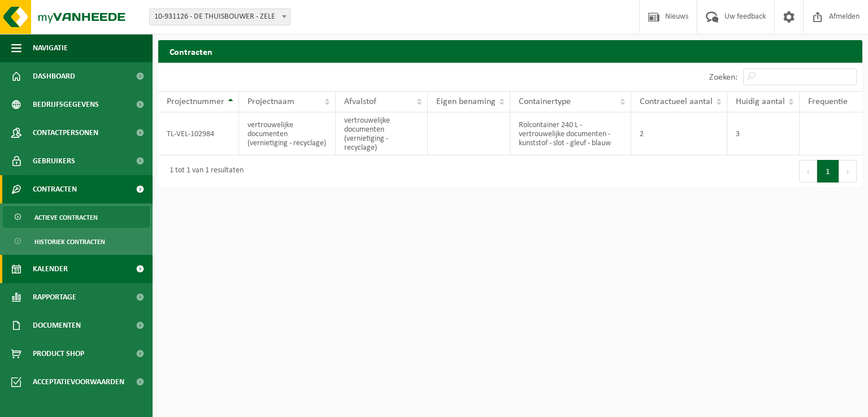  What do you see at coordinates (271, 102) in the screenshot?
I see `span: Projectnaam` at bounding box center [271, 102].